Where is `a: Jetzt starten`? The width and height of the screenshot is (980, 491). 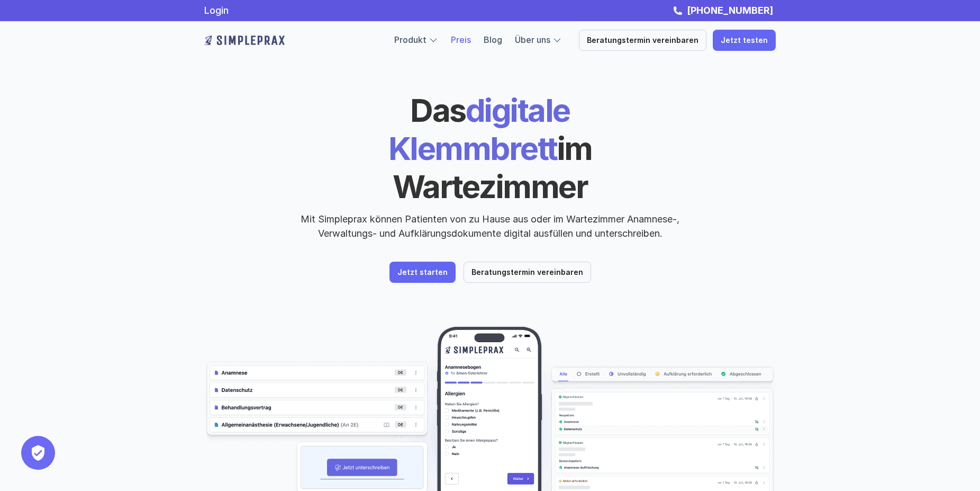
a: Jetzt starten is located at coordinates (422, 272).